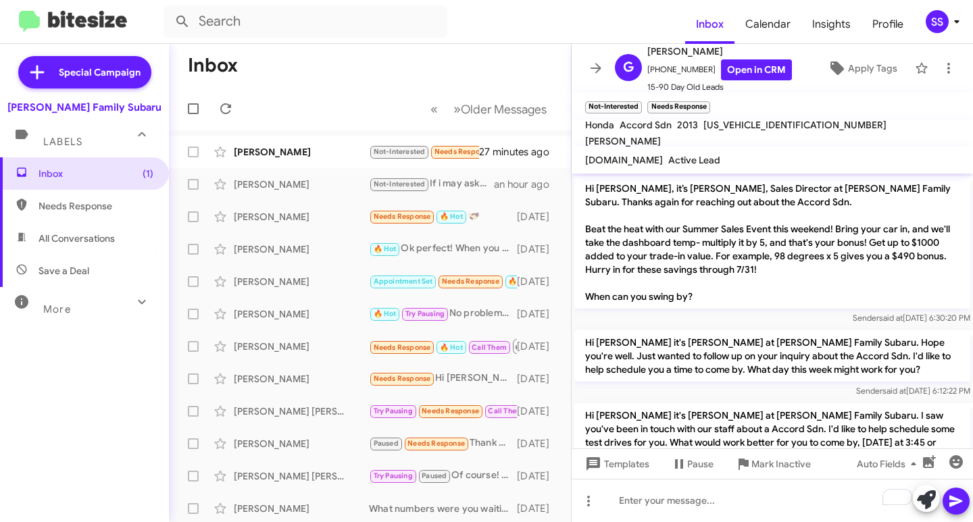  What do you see at coordinates (936, 22) in the screenshot?
I see `button: SS` at bounding box center [936, 22].